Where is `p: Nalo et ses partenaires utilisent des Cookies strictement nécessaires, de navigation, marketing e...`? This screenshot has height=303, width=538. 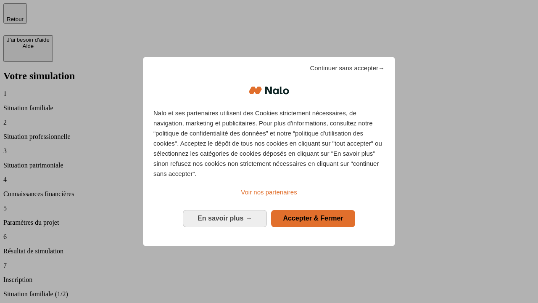 p: Nalo et ses partenaires utilisent des Cookies strictement nécessaires, de navigation, marketing e... is located at coordinates (269, 143).